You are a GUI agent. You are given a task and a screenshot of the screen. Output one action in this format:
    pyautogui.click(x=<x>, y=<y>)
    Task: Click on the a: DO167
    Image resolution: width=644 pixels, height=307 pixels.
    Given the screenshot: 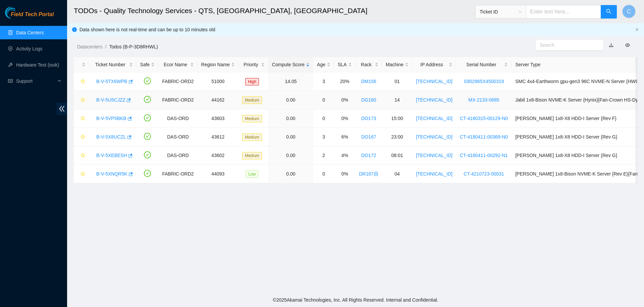 What is the action you would take?
    pyautogui.click(x=368, y=137)
    